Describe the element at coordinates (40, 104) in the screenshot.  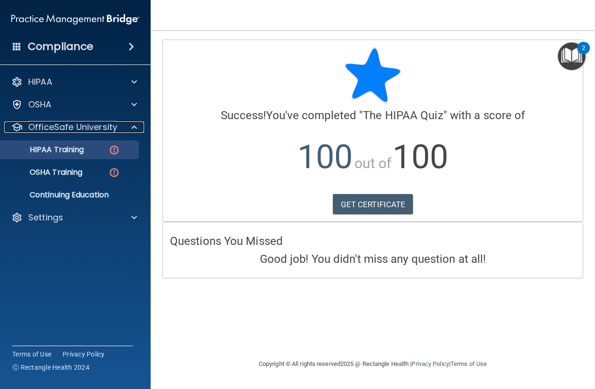
I see `p: OSHA` at that location.